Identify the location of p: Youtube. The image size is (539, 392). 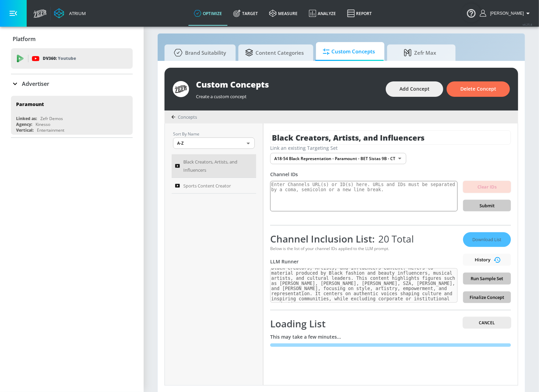
(67, 58).